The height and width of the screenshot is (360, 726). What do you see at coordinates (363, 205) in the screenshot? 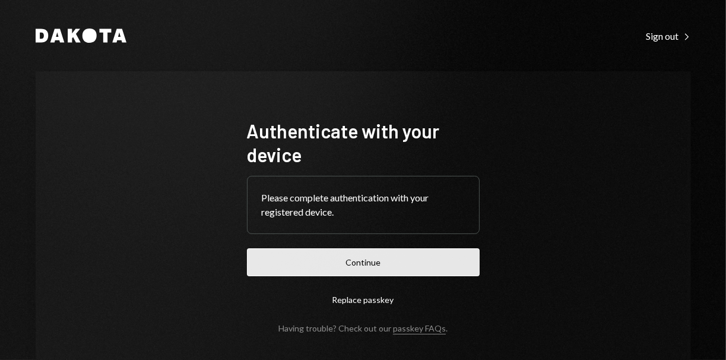
I see `div: Please complete authentication with your registered device.` at bounding box center [363, 205].